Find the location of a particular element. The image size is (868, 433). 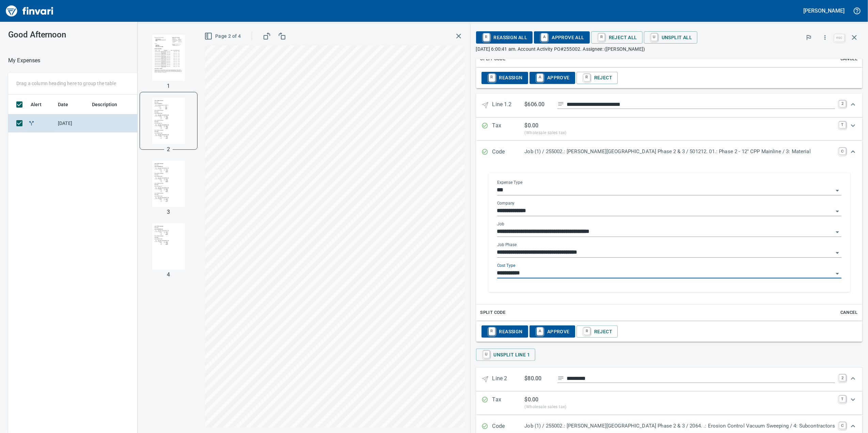

span: Close invoice is located at coordinates (848, 37).